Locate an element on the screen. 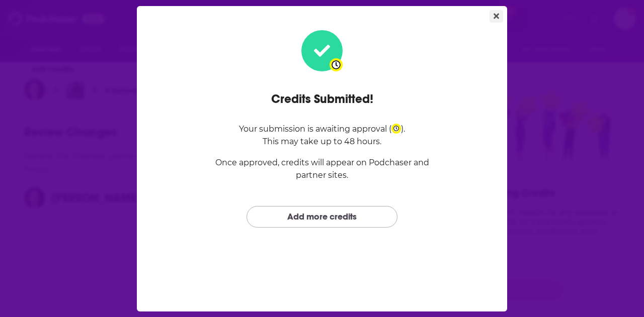 Image resolution: width=644 pixels, height=317 pixels. p: Your submission is awaiting approval ( ). is located at coordinates (322, 129).